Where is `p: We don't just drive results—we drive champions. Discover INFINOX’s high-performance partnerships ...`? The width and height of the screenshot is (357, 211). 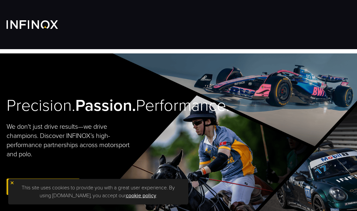 p: We don't just drive results—we drive champions. Discover INFINOX’s high-performance partnerships ... is located at coordinates (68, 140).